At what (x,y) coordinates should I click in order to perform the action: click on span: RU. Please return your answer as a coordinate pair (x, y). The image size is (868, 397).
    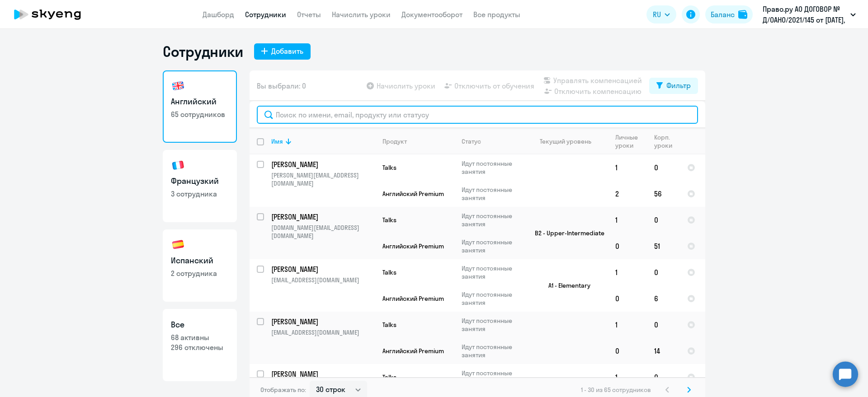
    Looking at the image, I should click on (656, 15).